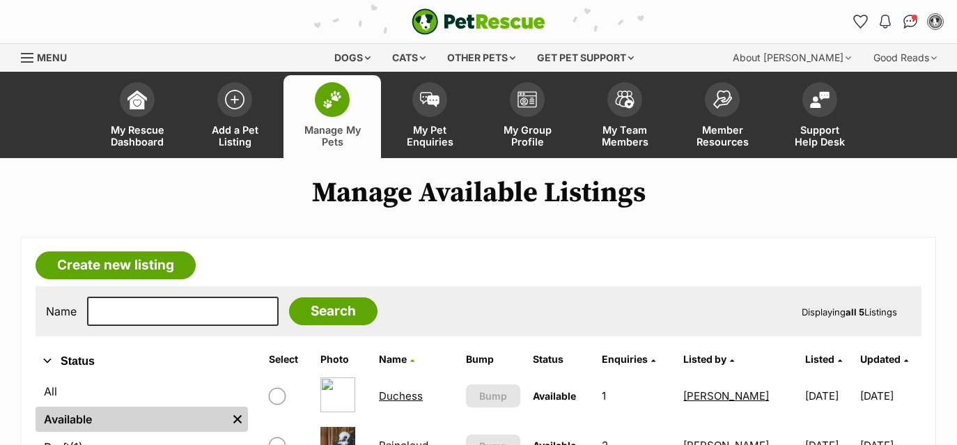 Image resolution: width=957 pixels, height=445 pixels. What do you see at coordinates (393, 359) in the screenshot?
I see `span: Name` at bounding box center [393, 359].